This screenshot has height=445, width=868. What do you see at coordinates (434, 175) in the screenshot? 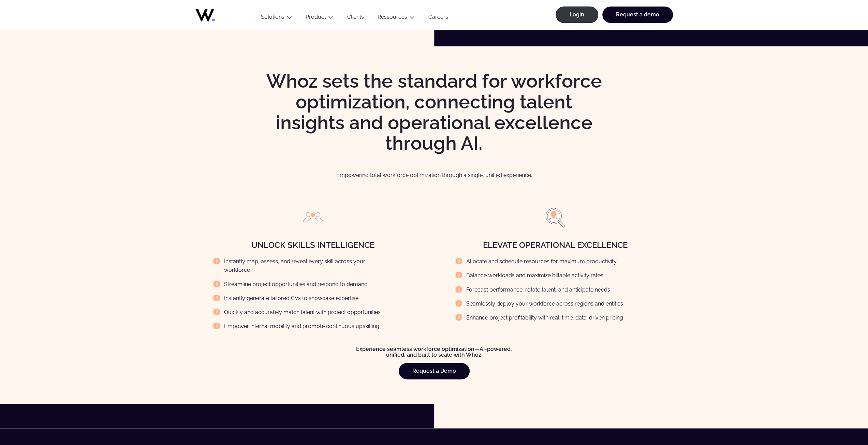
I see `p: Empowering total workforce optimization through a single, unified experience.` at bounding box center [434, 175].